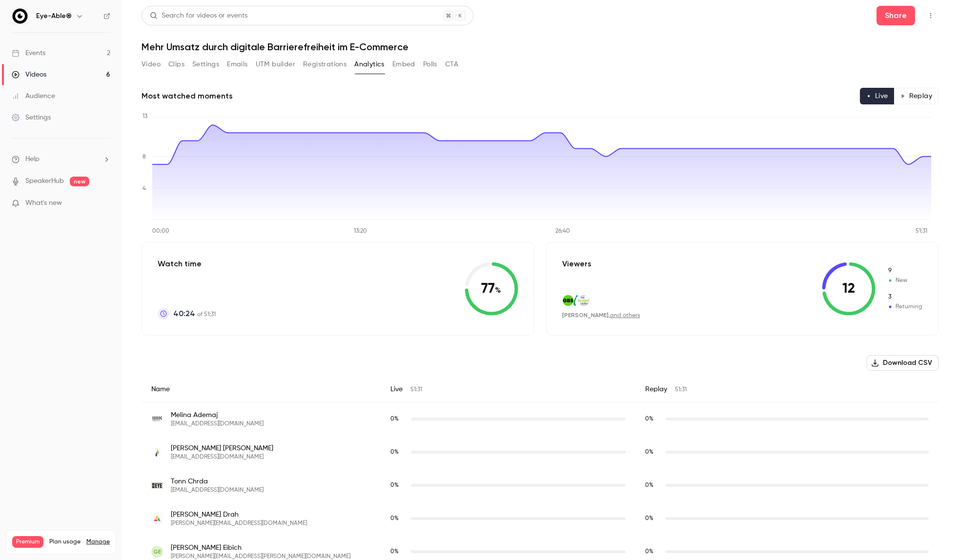 The image size is (958, 560). What do you see at coordinates (157, 552) in the screenshot?
I see `span: GE` at bounding box center [157, 552].